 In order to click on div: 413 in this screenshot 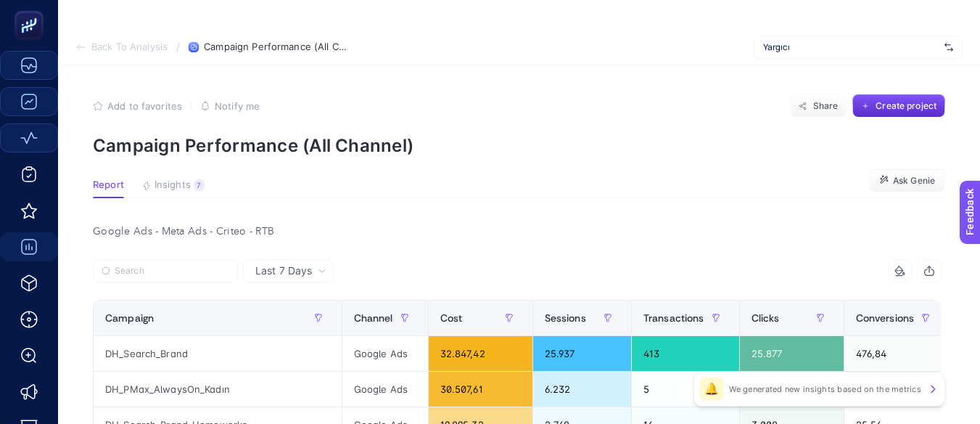, I will do `click(686, 354)`.